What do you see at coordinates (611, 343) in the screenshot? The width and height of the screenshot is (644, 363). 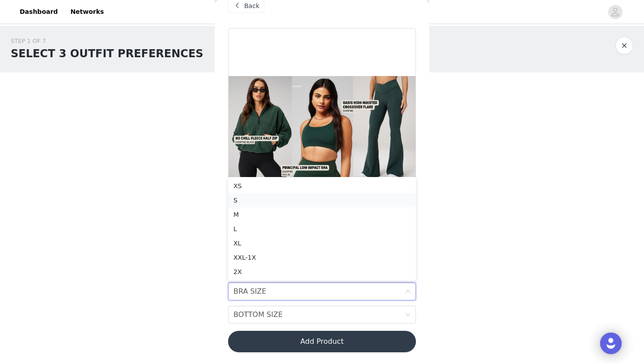 I see `div: Open Intercom Messenger` at bounding box center [611, 343].